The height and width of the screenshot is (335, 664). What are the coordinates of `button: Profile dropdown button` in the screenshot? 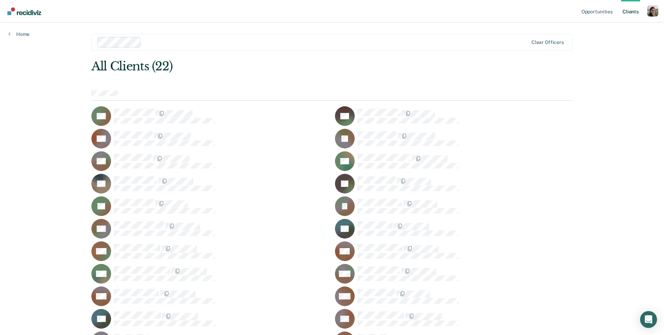 It's located at (653, 11).